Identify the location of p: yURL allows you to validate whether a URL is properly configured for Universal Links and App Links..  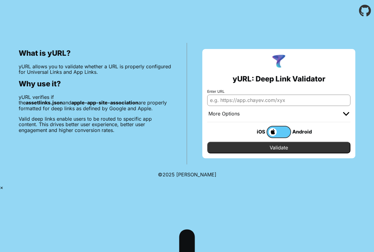
(95, 69).